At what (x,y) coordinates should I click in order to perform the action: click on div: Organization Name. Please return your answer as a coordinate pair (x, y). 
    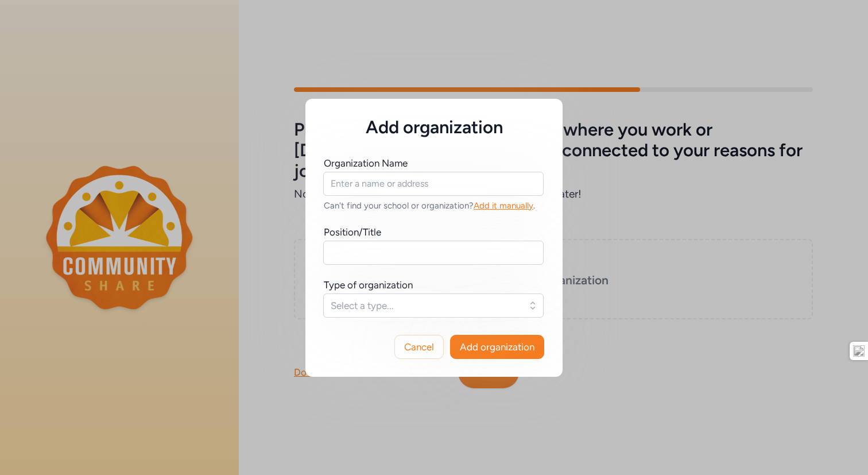
    Looking at the image, I should click on (366, 163).